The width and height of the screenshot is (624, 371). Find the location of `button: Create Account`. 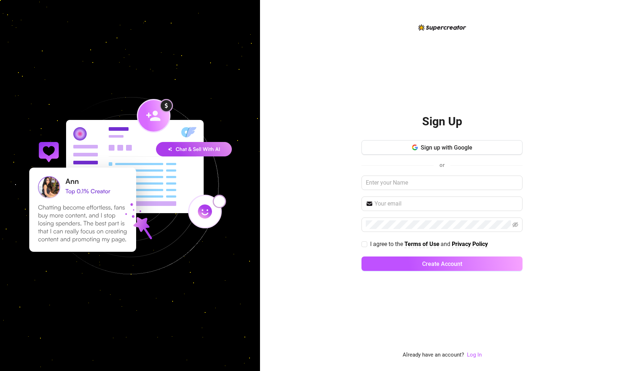

button: Create Account is located at coordinates (442, 263).